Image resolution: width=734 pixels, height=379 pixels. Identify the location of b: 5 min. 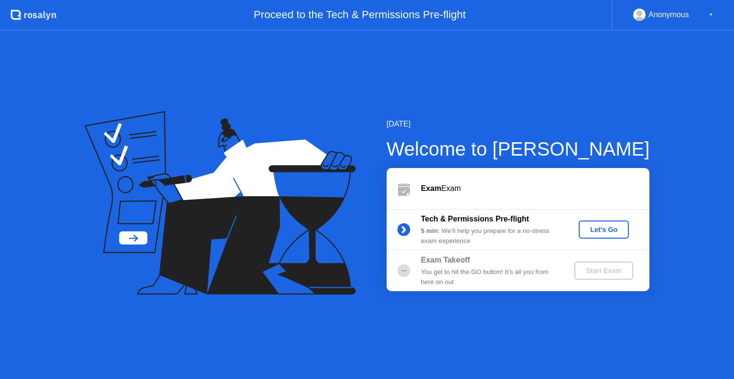
(429, 231).